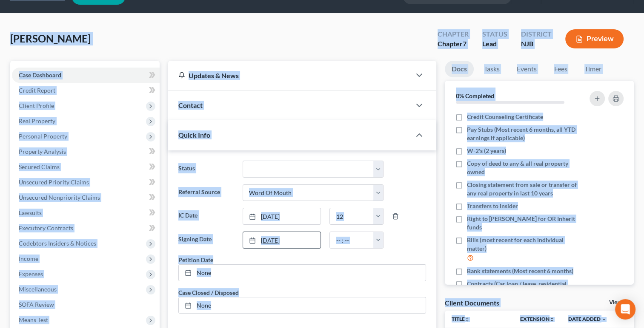 Image resolution: width=644 pixels, height=328 pixels. Describe the element at coordinates (40, 75) in the screenshot. I see `span: Case Dashboard` at that location.